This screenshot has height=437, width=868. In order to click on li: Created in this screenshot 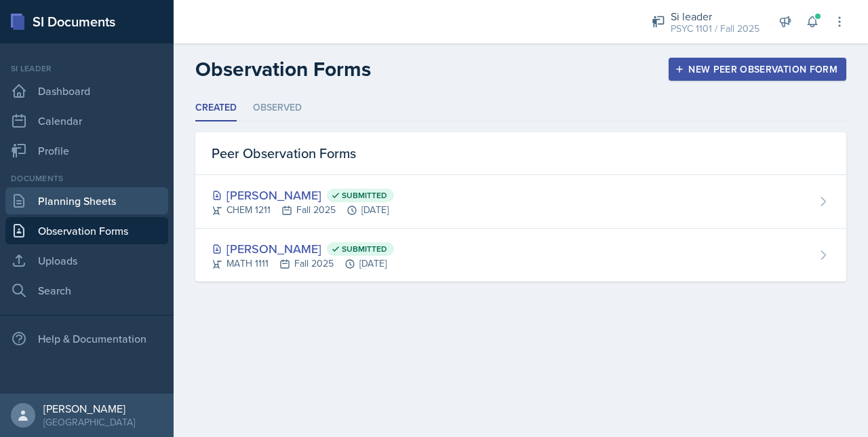, I will do `click(216, 108)`.